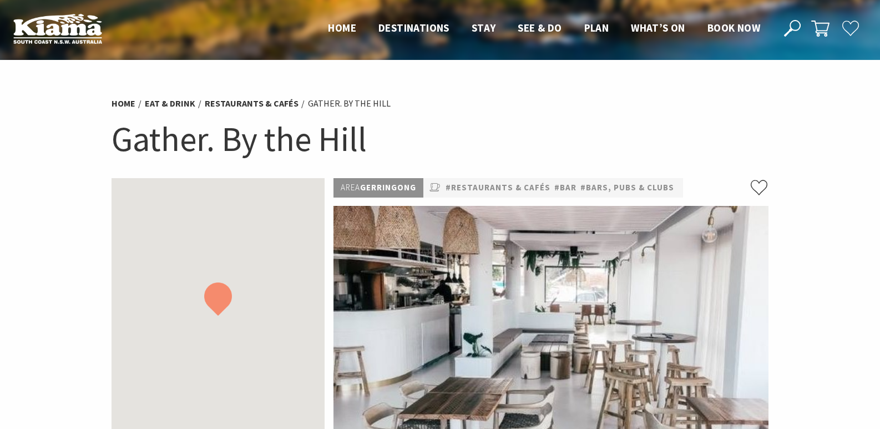 This screenshot has width=880, height=429. I want to click on li: Gather. By the Hill, so click(349, 104).